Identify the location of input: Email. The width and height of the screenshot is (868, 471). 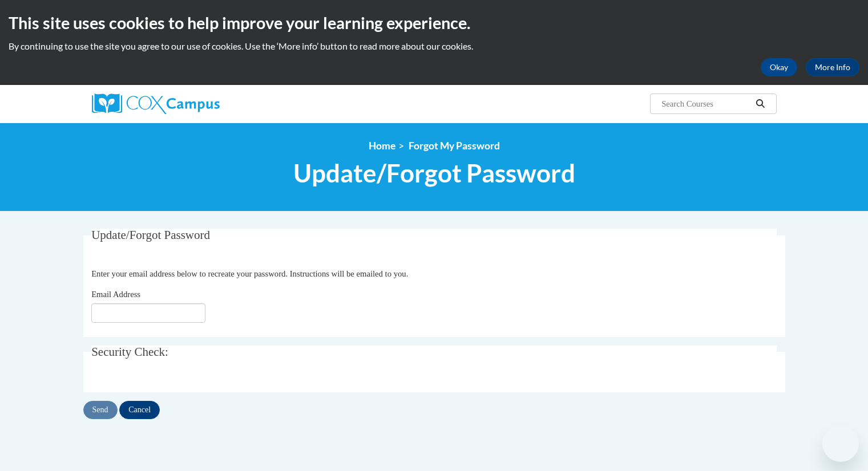
(149, 313).